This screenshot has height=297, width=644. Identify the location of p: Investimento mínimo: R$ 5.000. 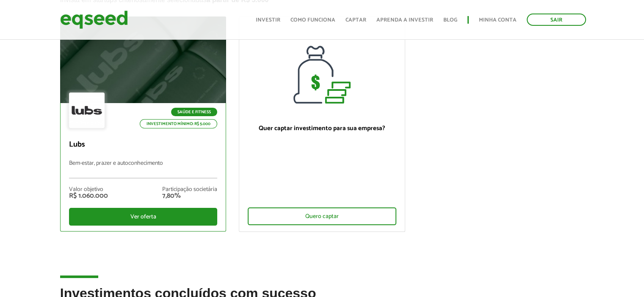
(178, 124).